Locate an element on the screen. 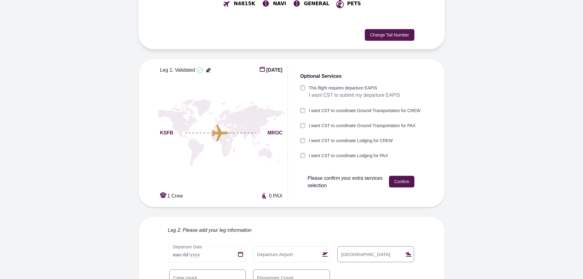 The height and width of the screenshot is (279, 583). label: I want CST to coordinate Lodging for PAX is located at coordinates (349, 156).